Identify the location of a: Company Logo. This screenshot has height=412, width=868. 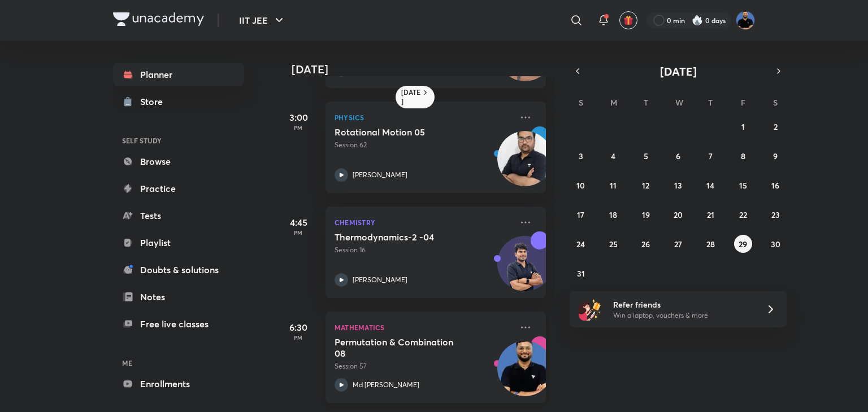
(158, 21).